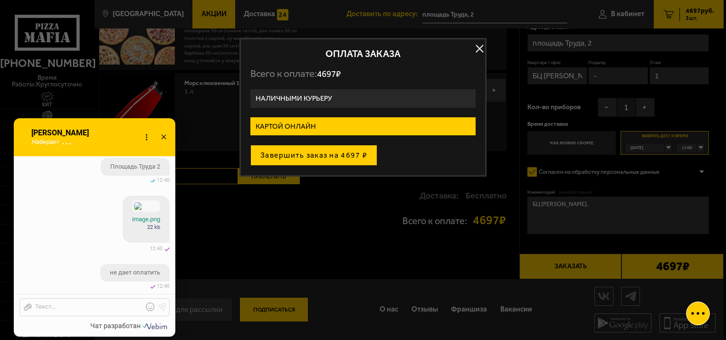 Image resolution: width=726 pixels, height=340 pixels. Describe the element at coordinates (146, 219) in the screenshot. I see `a: image.png` at that location.